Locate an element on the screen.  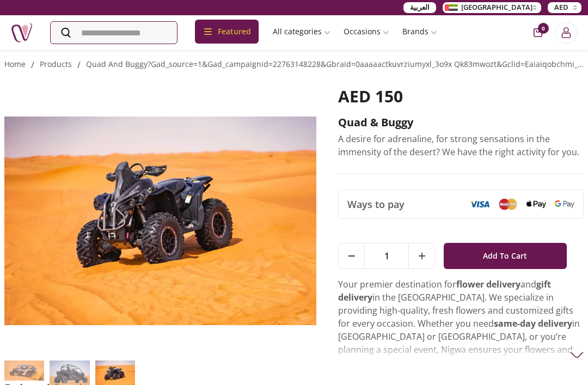
a: Brands is located at coordinates (420, 32).